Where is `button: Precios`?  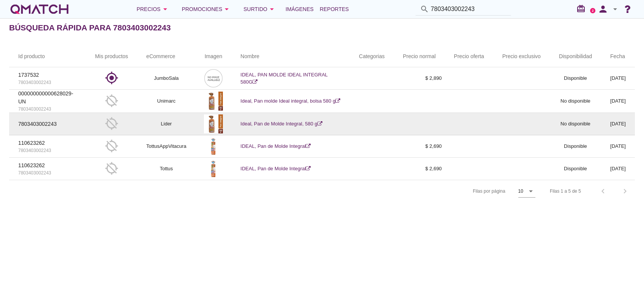
button: Precios is located at coordinates (153, 9).